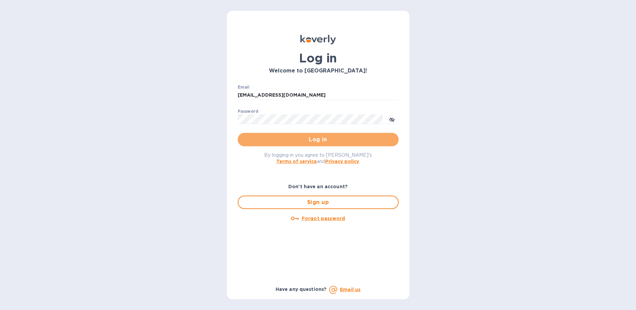  Describe the element at coordinates (248, 111) in the screenshot. I see `label: Password` at that location.